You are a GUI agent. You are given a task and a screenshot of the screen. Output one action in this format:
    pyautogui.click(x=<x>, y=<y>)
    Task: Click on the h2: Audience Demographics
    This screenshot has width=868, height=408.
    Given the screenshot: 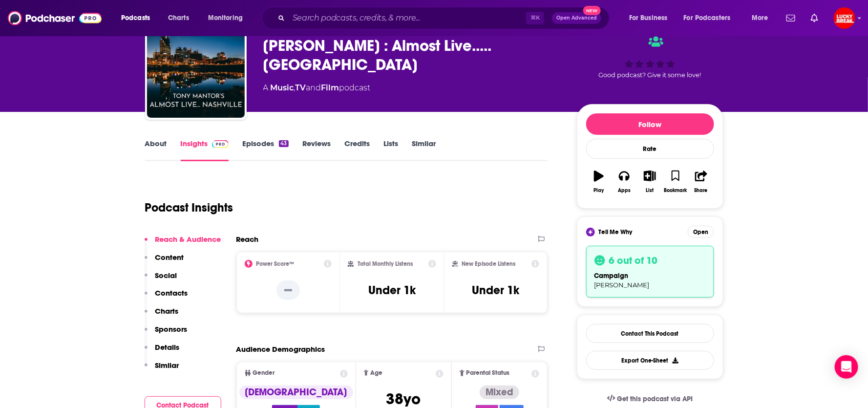 What is the action you would take?
    pyautogui.click(x=281, y=348)
    